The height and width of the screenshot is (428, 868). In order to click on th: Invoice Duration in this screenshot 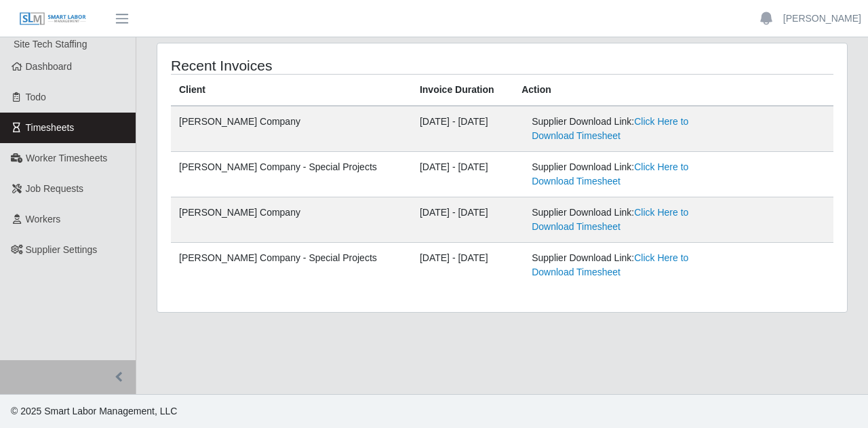, I will do `click(463, 90)`.